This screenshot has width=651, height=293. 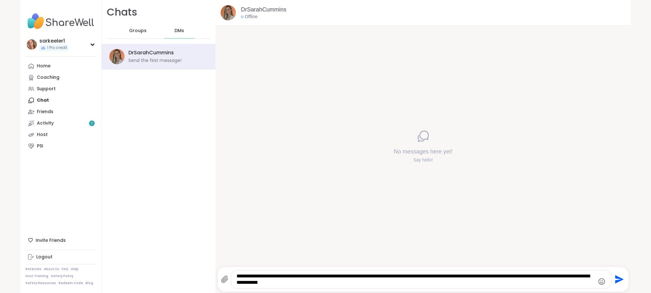 I want to click on a: Redeem Code, so click(x=71, y=283).